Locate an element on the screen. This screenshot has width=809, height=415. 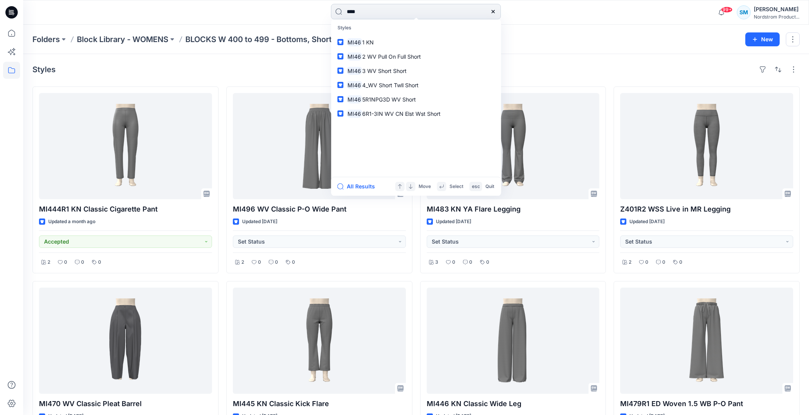
a: MI496 WV Classic P-O Wide Pant is located at coordinates (319, 146).